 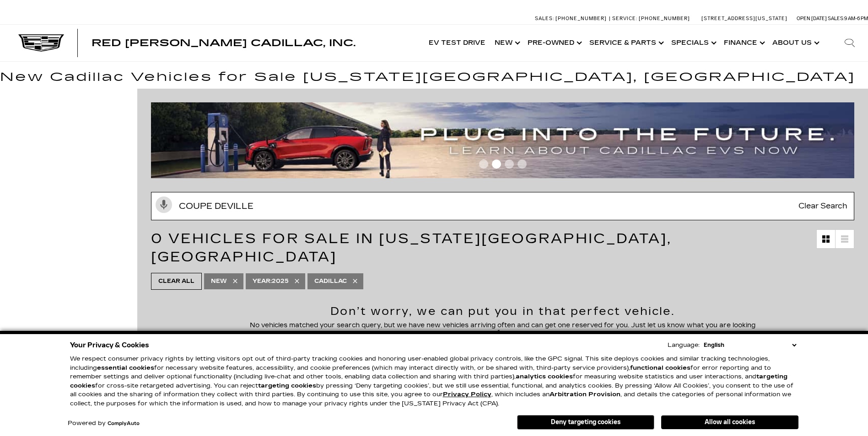 What do you see at coordinates (586, 423) in the screenshot?
I see `button: Deny targeting cookies` at bounding box center [586, 423].